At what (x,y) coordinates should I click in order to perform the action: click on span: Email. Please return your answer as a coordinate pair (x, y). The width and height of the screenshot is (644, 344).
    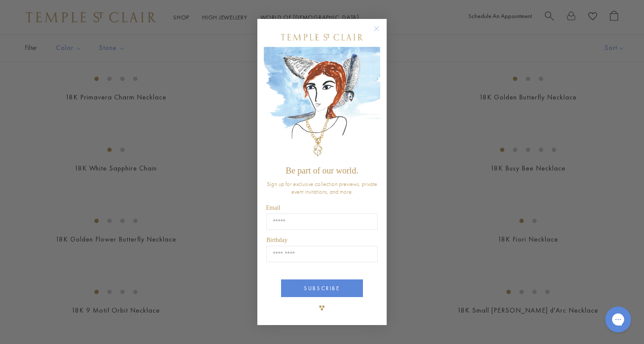
    Looking at the image, I should click on (273, 208).